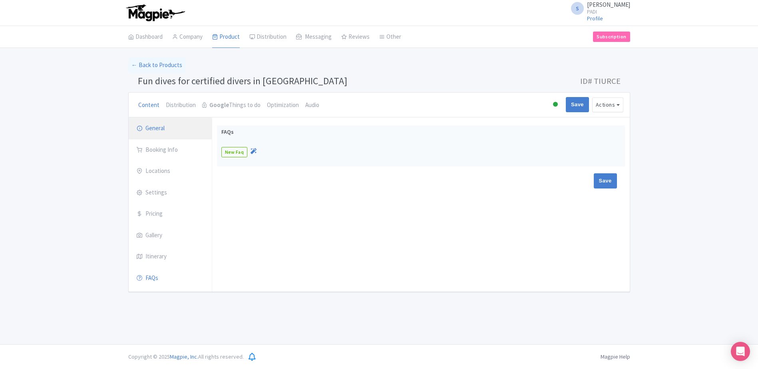 The width and height of the screenshot is (758, 369). I want to click on div: Copyright © 2025 All rights reserved., so click(186, 357).